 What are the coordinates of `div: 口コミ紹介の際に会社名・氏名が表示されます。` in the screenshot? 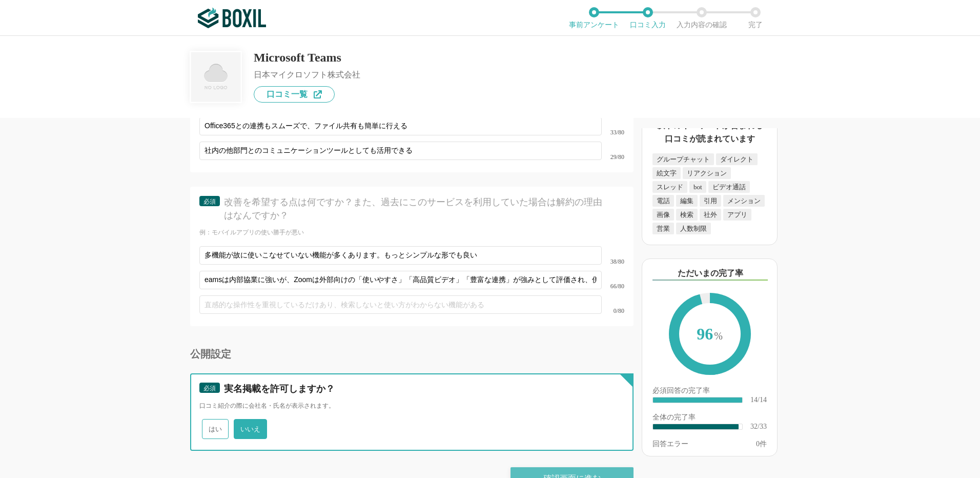 It's located at (412, 405).